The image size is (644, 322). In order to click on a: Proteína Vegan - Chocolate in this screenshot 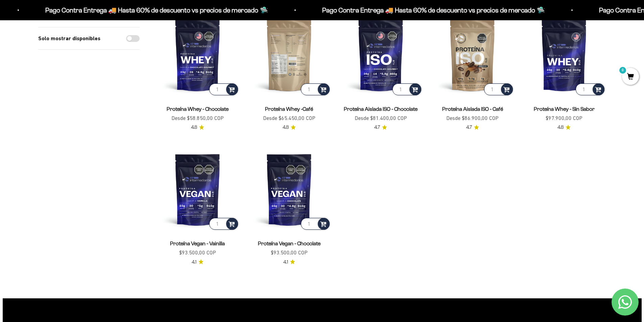, I will do `click(289, 243)`.